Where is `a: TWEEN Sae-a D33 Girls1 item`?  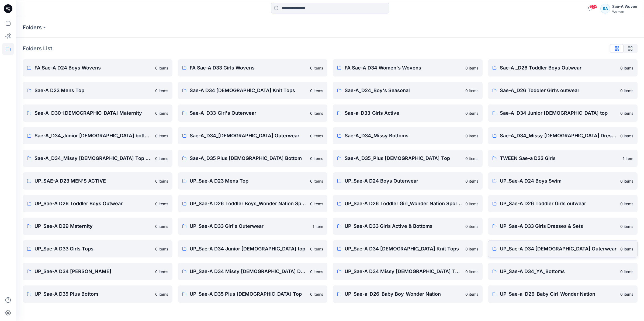 a: TWEEN Sae-a D33 Girls1 item is located at coordinates (563, 158).